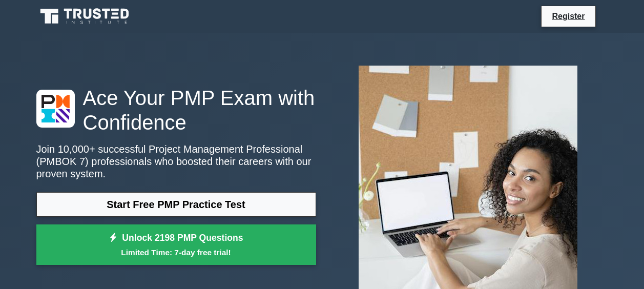 This screenshot has height=289, width=644. What do you see at coordinates (568, 16) in the screenshot?
I see `a: Register` at bounding box center [568, 16].